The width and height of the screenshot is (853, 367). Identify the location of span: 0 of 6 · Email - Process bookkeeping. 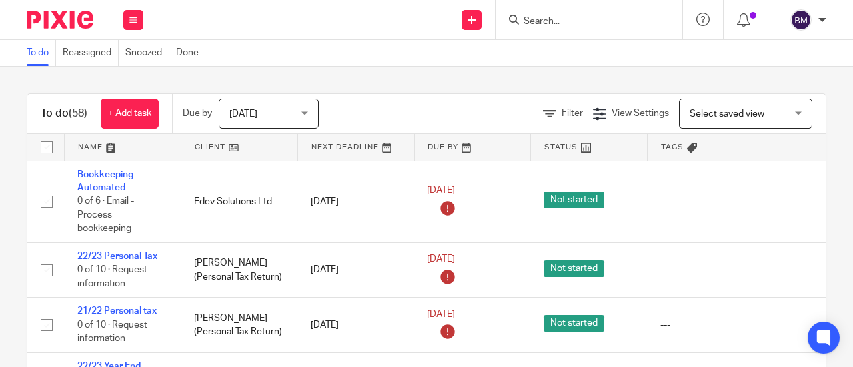
(105, 214).